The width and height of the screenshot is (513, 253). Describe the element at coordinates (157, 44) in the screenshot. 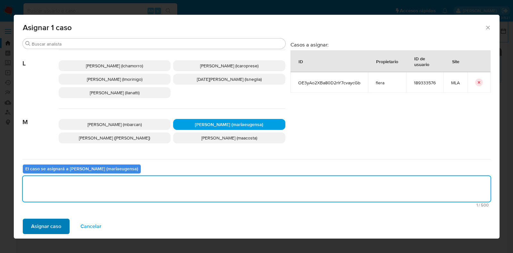

I see `input: Buscar analista` at that location.